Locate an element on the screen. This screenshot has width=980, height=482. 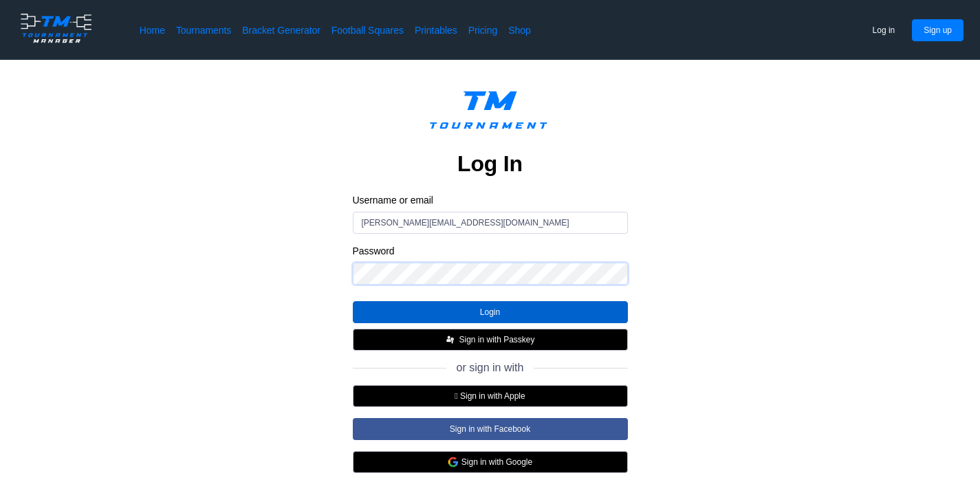
button: Sign up is located at coordinates (938, 30).